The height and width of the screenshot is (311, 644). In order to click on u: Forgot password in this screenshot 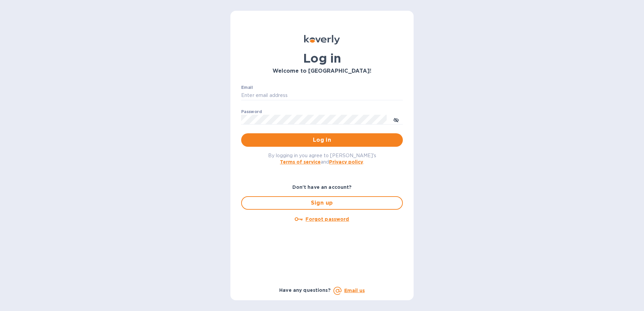, I will do `click(327, 219)`.